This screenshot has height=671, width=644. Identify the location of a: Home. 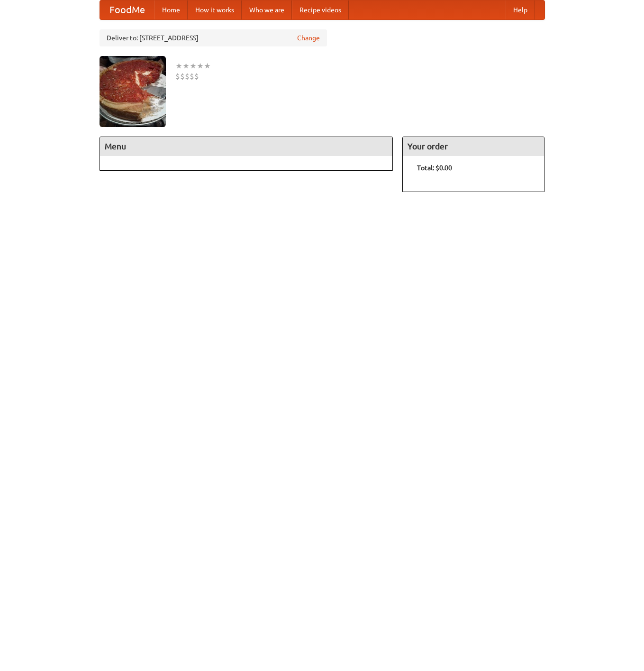
(171, 10).